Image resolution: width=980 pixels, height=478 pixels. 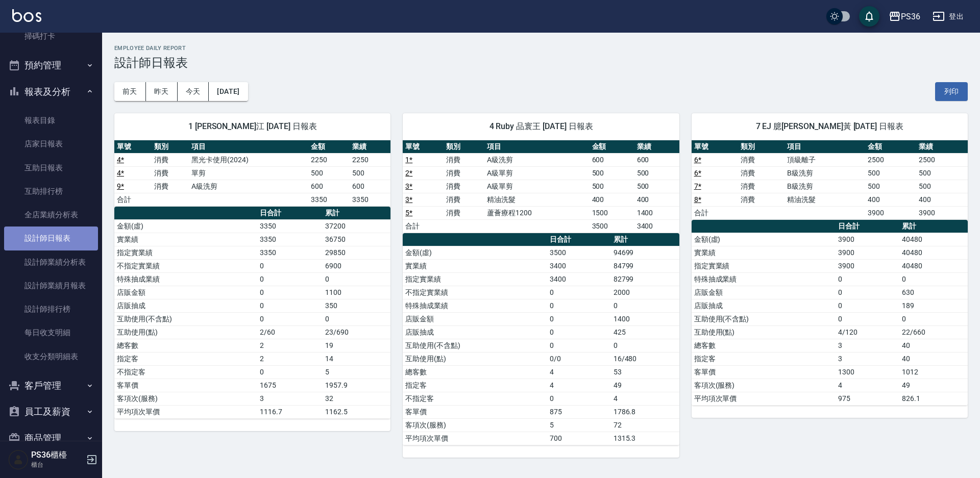 What do you see at coordinates (645, 399) in the screenshot?
I see `td: 4` at bounding box center [645, 399].